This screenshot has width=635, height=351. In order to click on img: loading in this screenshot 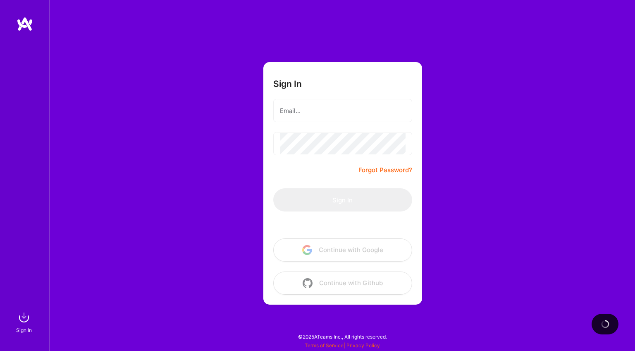, I will do `click(605, 324)`.